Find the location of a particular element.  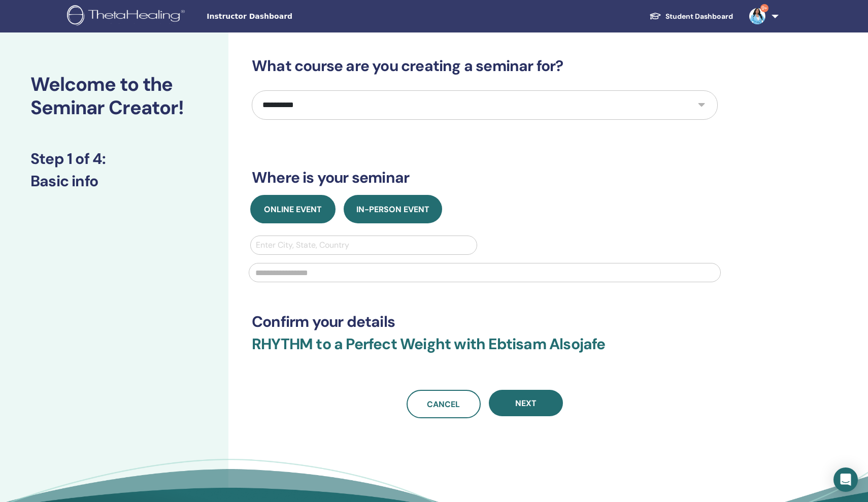

h3: Confirm your details is located at coordinates (485, 322).